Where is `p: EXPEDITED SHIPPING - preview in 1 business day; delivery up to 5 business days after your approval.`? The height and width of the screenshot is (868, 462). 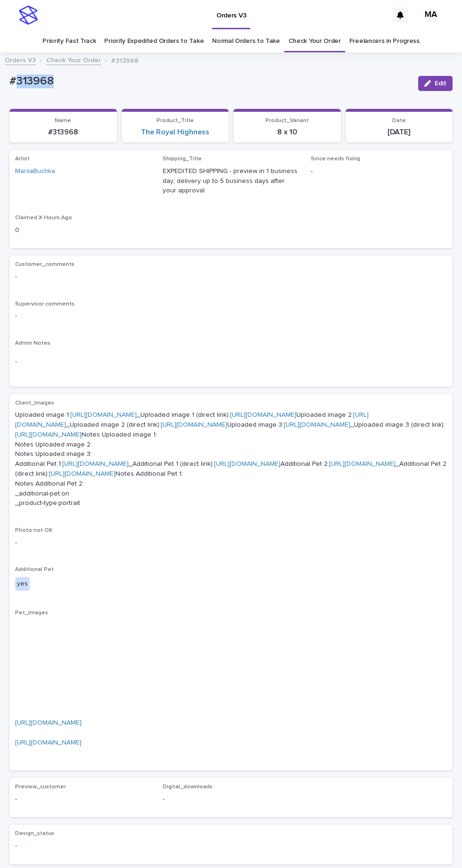 p: EXPEDITED SHIPPING - preview in 1 business day; delivery up to 5 business days after your approval. is located at coordinates (230, 181).